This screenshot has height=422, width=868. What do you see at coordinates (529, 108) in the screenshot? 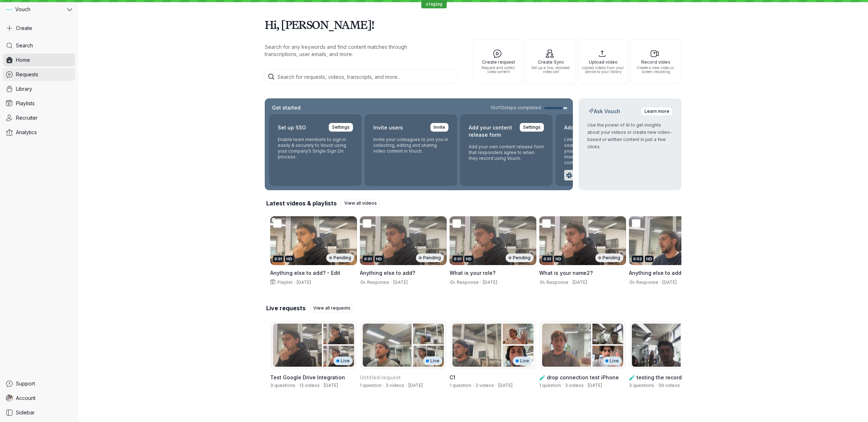
I see `a: 10of12steps completed` at bounding box center [529, 108].